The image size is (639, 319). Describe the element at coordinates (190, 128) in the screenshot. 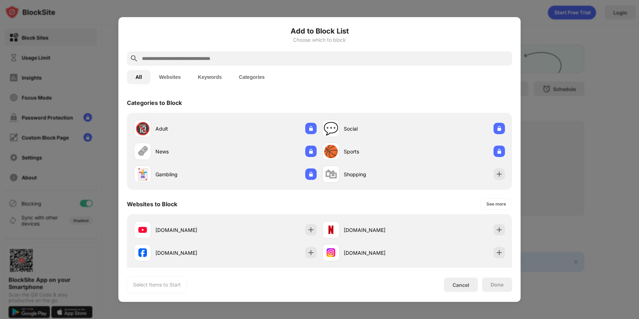

I see `div: Adult` at that location.